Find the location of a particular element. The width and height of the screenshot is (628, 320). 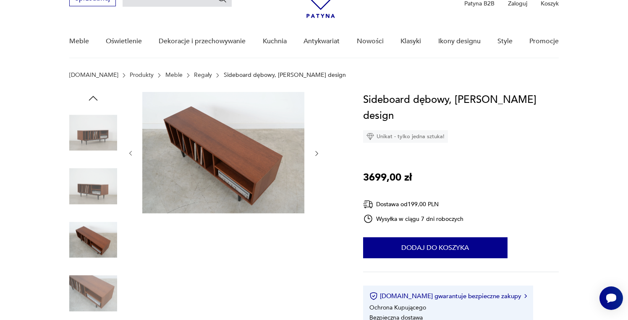

div: Unikat - tylko jedna sztuka! is located at coordinates (406, 136).